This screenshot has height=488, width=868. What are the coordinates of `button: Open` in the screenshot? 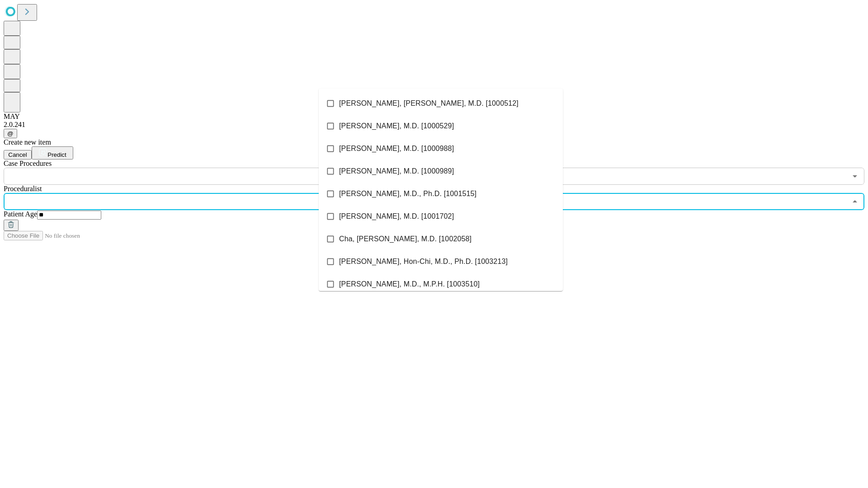 It's located at (855, 176).